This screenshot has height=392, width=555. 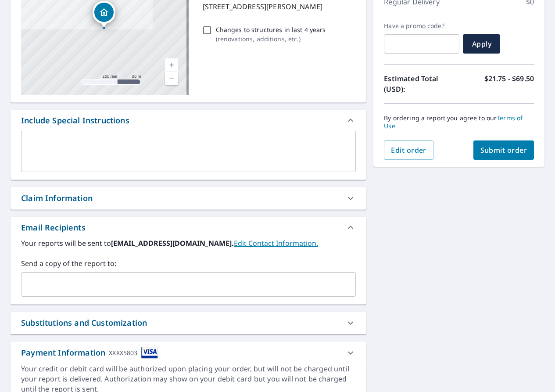 I want to click on span: Submit order, so click(x=504, y=150).